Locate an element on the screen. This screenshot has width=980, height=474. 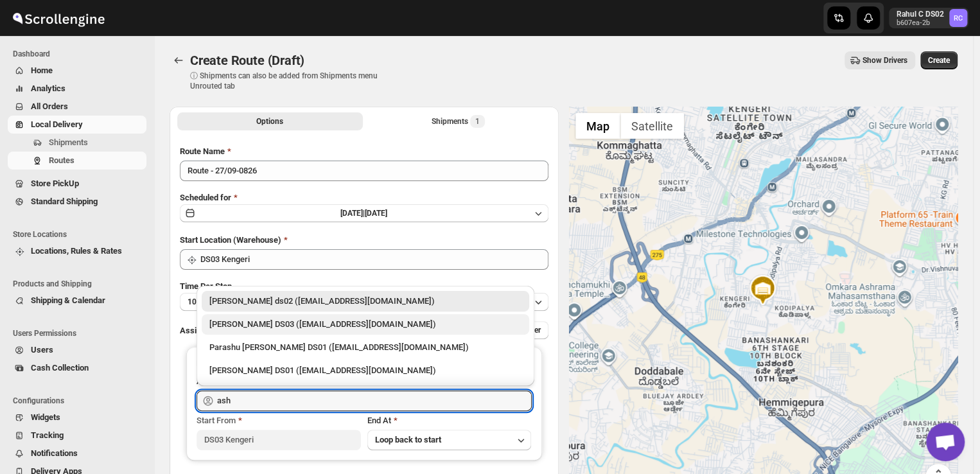
span: Scheduled for is located at coordinates (205, 197).